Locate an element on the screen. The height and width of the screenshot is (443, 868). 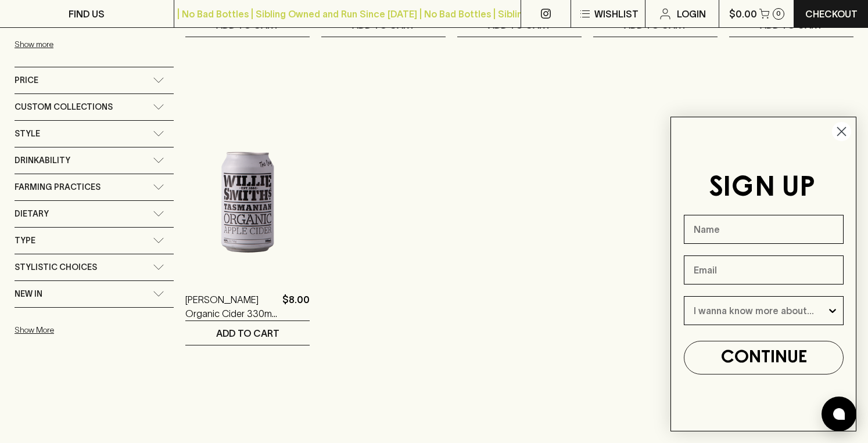
span: SIGN UP is located at coordinates (762, 188).